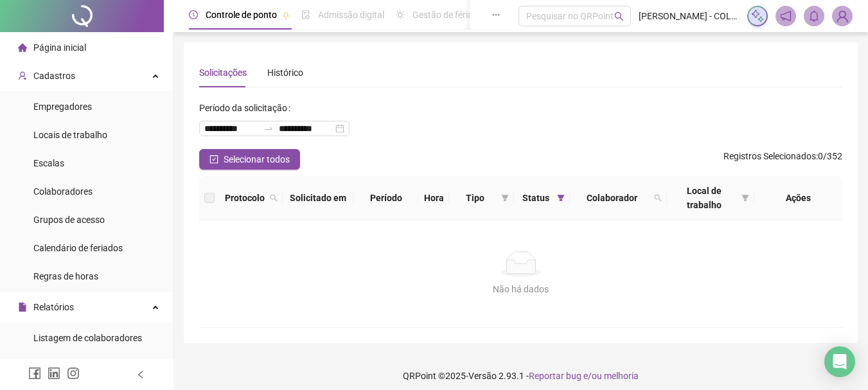 The image size is (868, 390). What do you see at coordinates (23, 48) in the screenshot?
I see `span: home` at bounding box center [23, 48].